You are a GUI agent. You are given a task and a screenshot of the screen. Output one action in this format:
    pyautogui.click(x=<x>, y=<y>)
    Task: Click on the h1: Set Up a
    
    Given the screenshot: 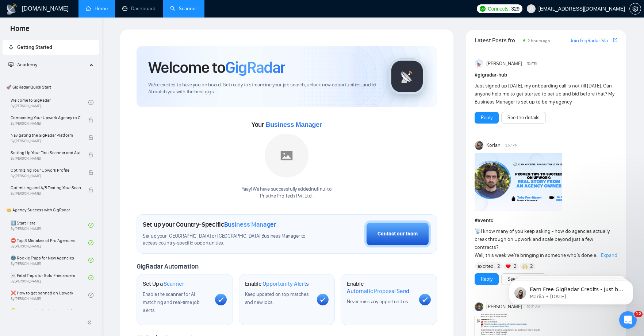 What is the action you would take?
    pyautogui.click(x=163, y=284)
    